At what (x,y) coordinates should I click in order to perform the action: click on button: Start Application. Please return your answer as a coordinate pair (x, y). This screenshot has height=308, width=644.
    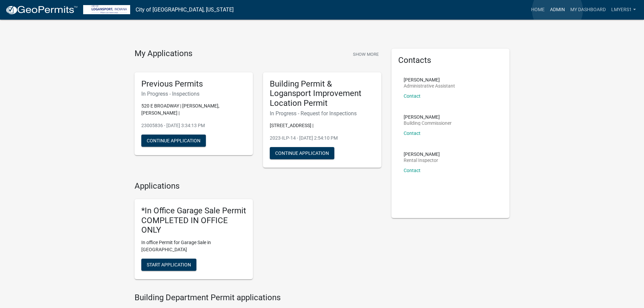
    Looking at the image, I should click on (169, 264).